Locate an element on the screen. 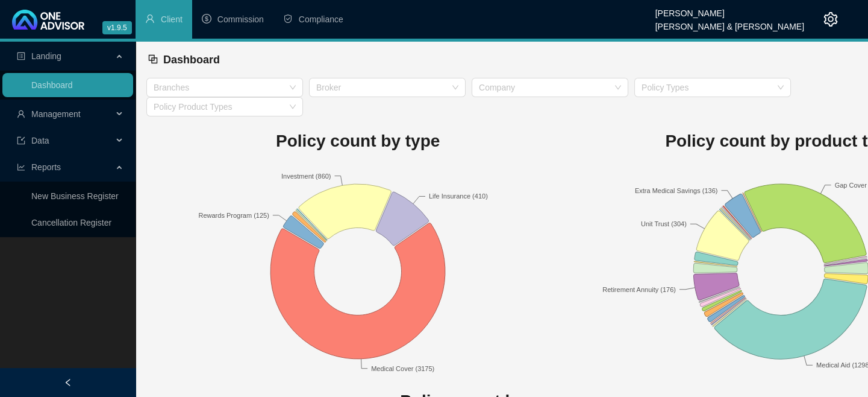 This screenshot has height=397, width=868. text: Investment (860) is located at coordinates (306, 176).